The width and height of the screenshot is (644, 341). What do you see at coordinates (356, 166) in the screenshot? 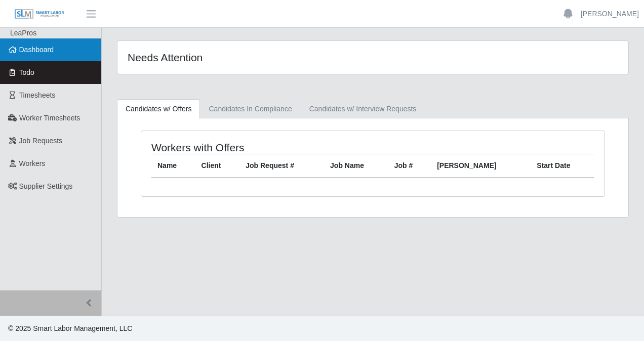
I see `th: Job Name` at bounding box center [356, 166].